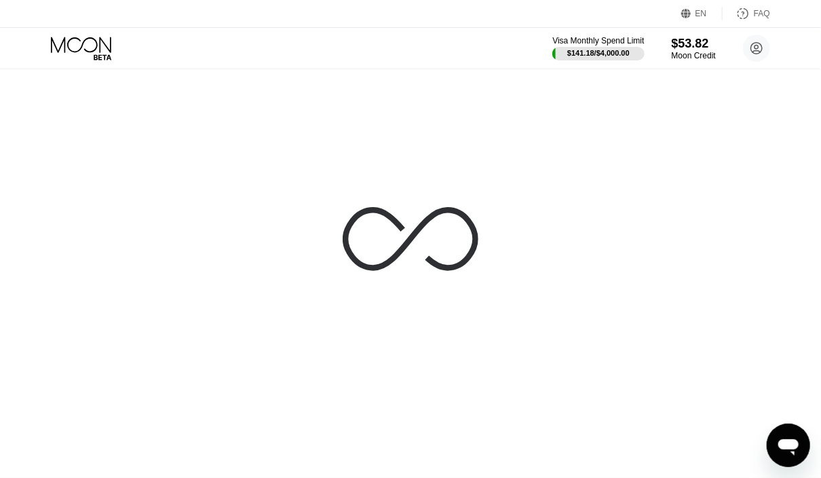 This screenshot has height=478, width=821. Describe the element at coordinates (694, 48) in the screenshot. I see `div: $53.82Moon Credit` at that location.